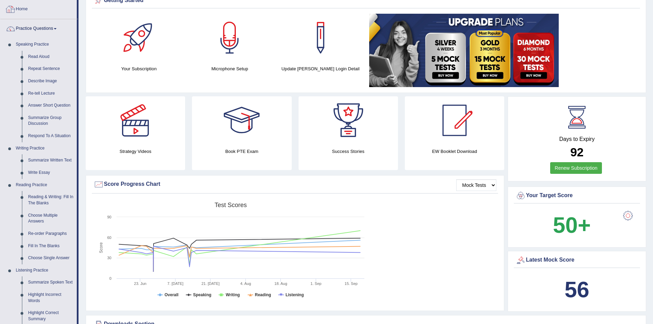 The image size is (653, 324). Describe the element at coordinates (577, 289) in the screenshot. I see `b: 56` at that location.